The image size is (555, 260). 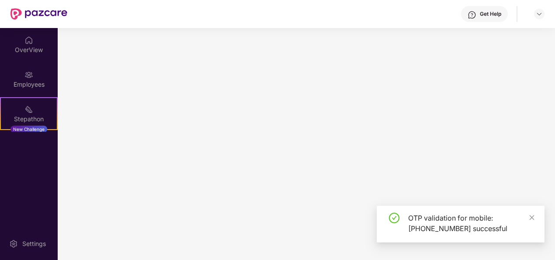 What do you see at coordinates (539, 14) in the screenshot?
I see `img: svg+xml;base64,PHN2ZyBpZD0iRHJvcGRvd24tMzJ4MzIiIHhtbG5zPSJodHRwOi8vd3d3LnczLm9yZy8yMDAwL3N2ZyIgd2...` at bounding box center [539, 14].